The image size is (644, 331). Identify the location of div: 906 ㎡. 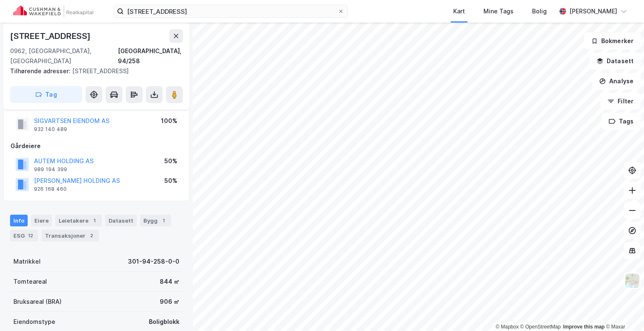
(170, 302).